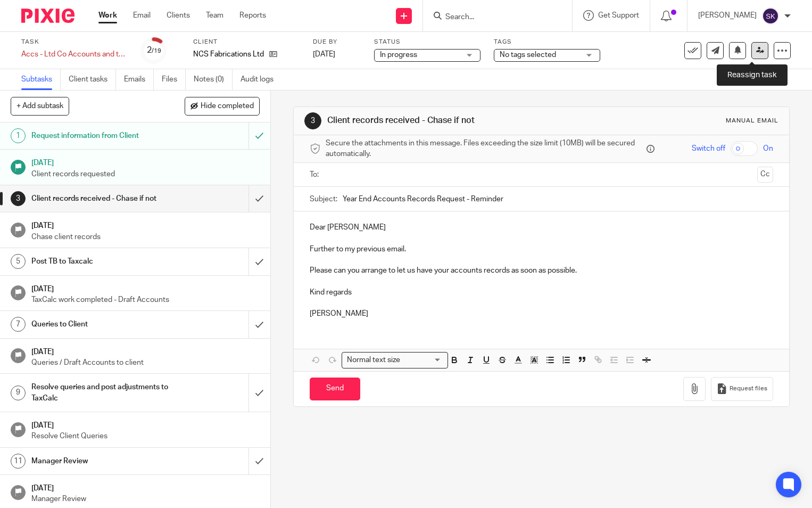  Describe the element at coordinates (178, 16) in the screenshot. I see `a: Clients` at that location.